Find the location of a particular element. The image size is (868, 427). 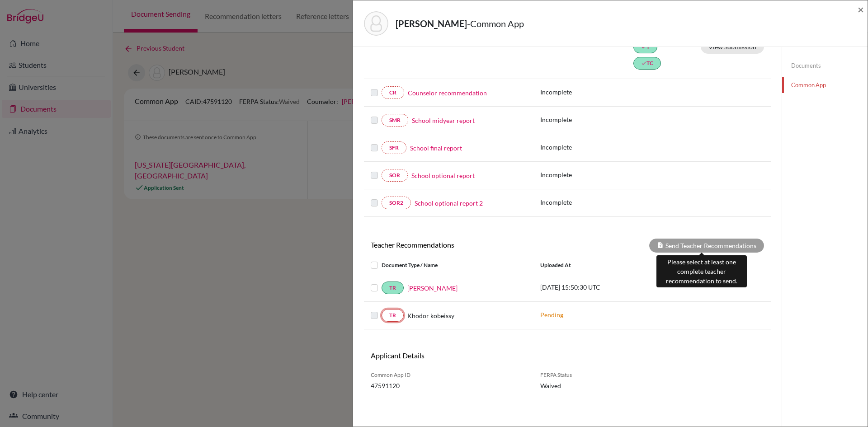

a: School optional report is located at coordinates (443, 175).